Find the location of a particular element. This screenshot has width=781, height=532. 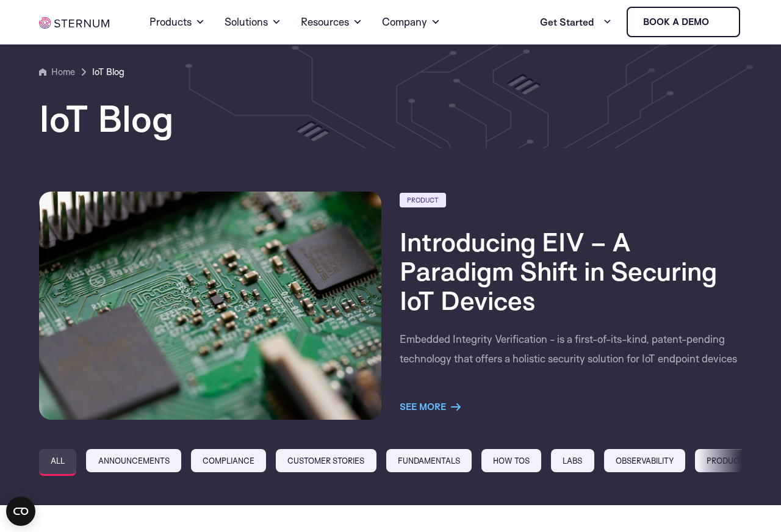

a: IoT Blog is located at coordinates (108, 72).